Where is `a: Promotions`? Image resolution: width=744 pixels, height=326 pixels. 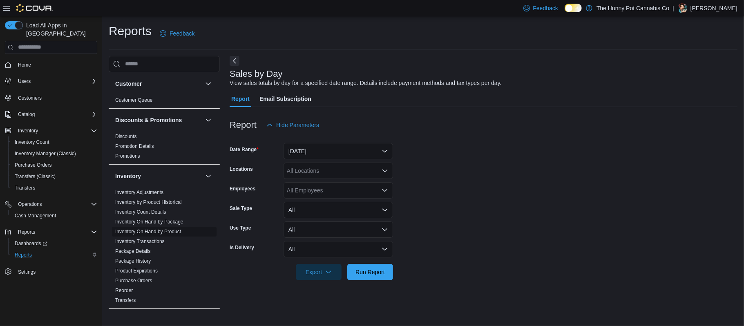
a: Promotions is located at coordinates (127, 156).